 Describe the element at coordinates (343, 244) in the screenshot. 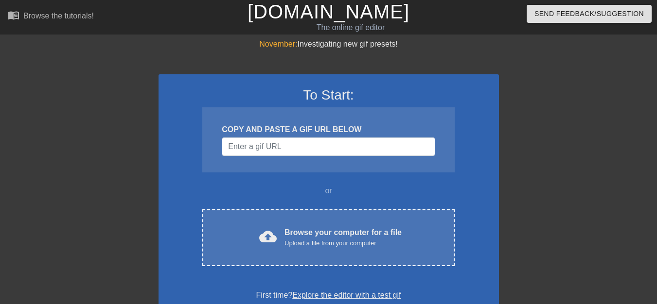

I see `div: Upload a file from your computer` at that location.